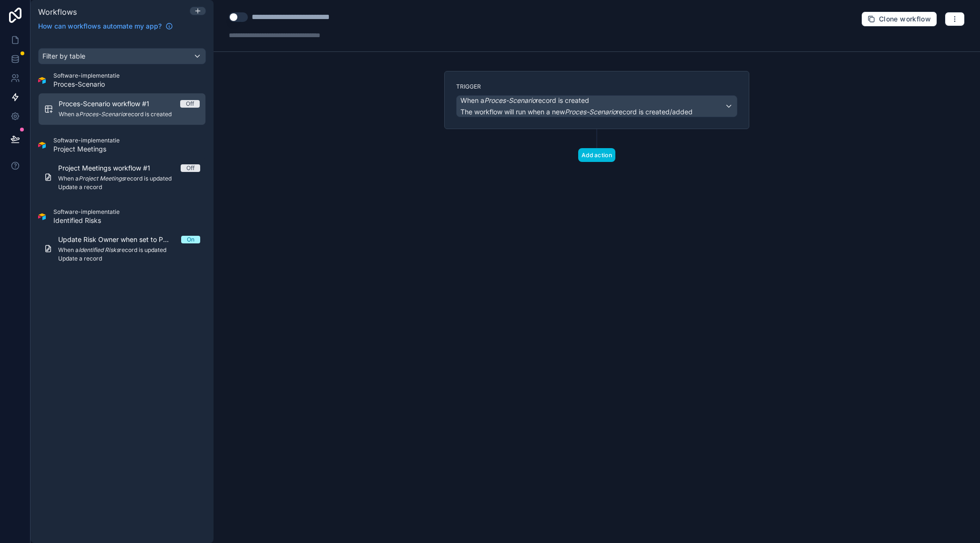  I want to click on button: When aProces-Scenariorecord is createdThe workflow will run when a newProces-Scenariorecord is cr..., so click(597, 106).